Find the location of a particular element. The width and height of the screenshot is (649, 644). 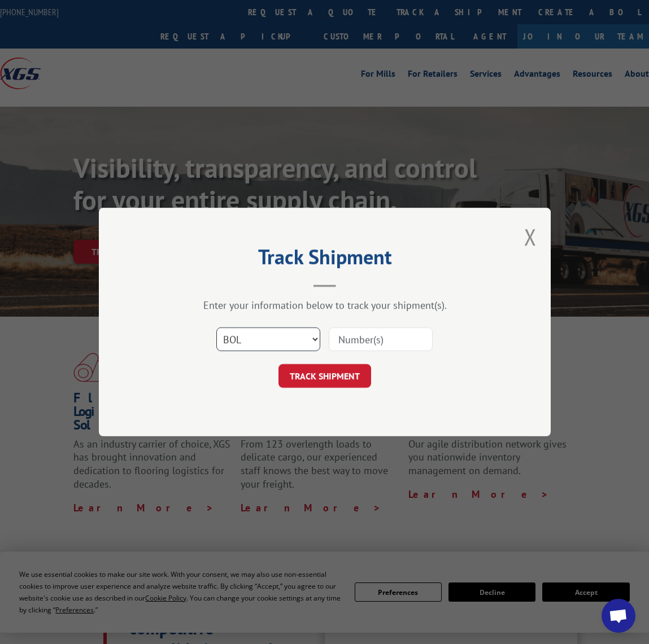

h2: Track Shipment is located at coordinates (324, 260).